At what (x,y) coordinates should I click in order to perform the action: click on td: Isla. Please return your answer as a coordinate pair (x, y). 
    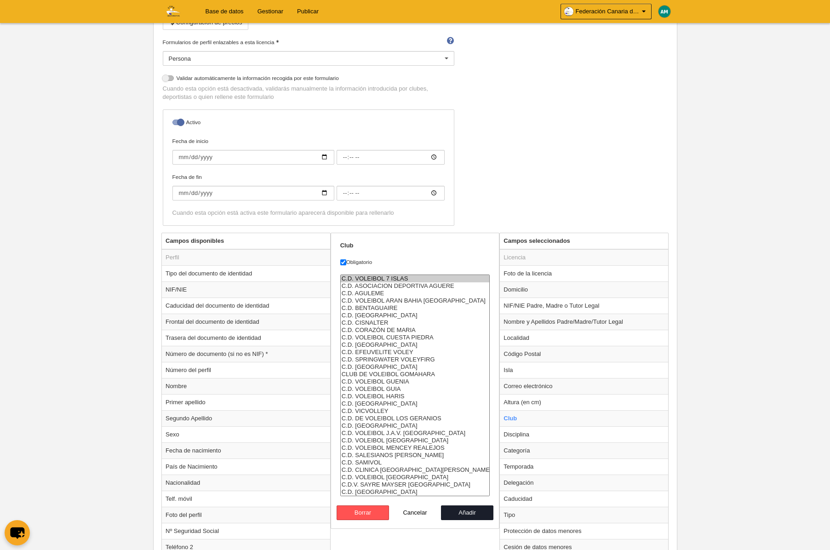
    Looking at the image, I should click on (584, 370).